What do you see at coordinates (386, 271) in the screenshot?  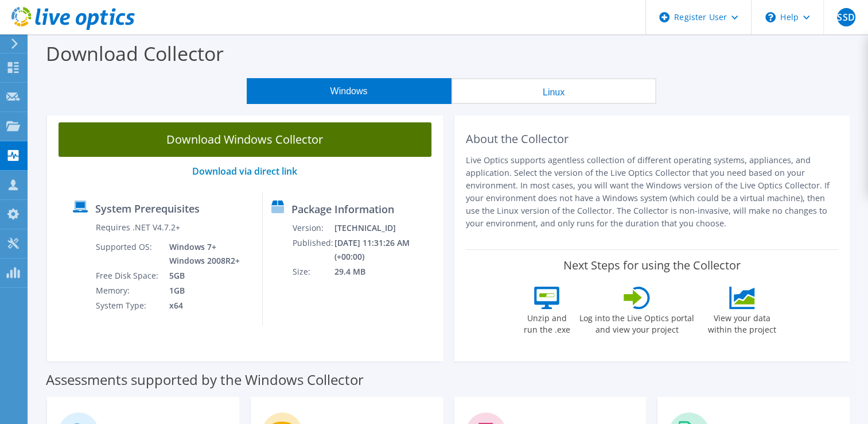 I see `td: 29.4 MB` at bounding box center [386, 271].